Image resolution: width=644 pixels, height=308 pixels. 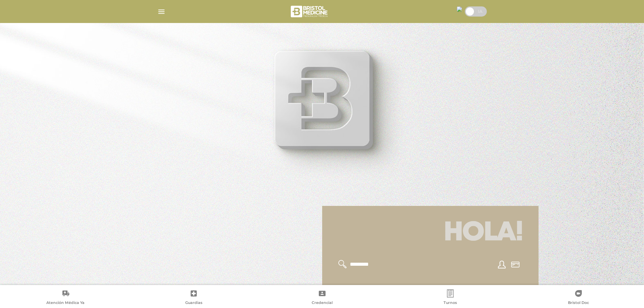 What do you see at coordinates (450, 298) in the screenshot?
I see `a: Turnos` at bounding box center [450, 298].